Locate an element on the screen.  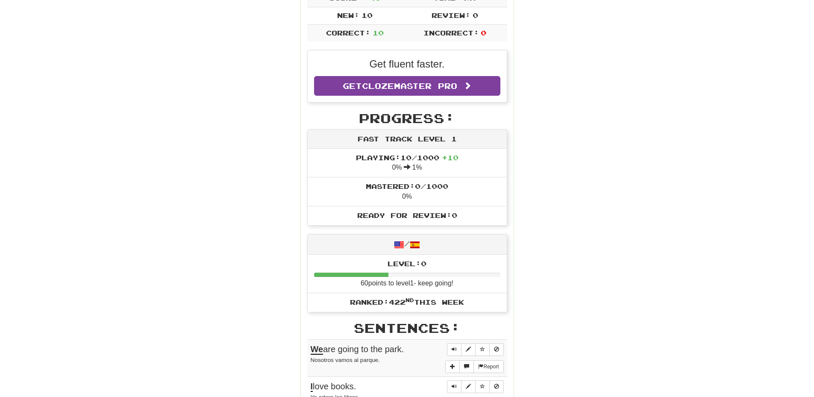
h2: Sentences: is located at coordinates (407, 328).